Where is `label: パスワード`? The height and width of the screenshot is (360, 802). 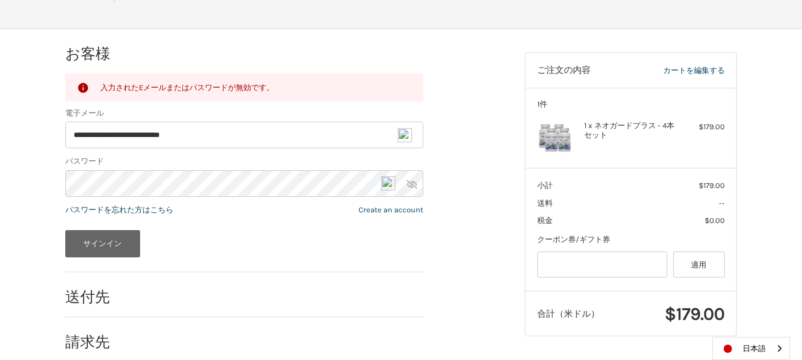
label: パスワード is located at coordinates (244, 161).